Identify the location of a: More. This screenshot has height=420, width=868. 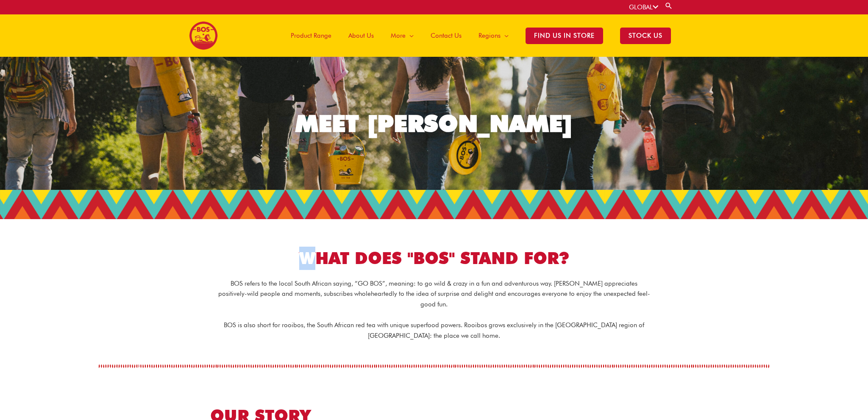
(402, 36).